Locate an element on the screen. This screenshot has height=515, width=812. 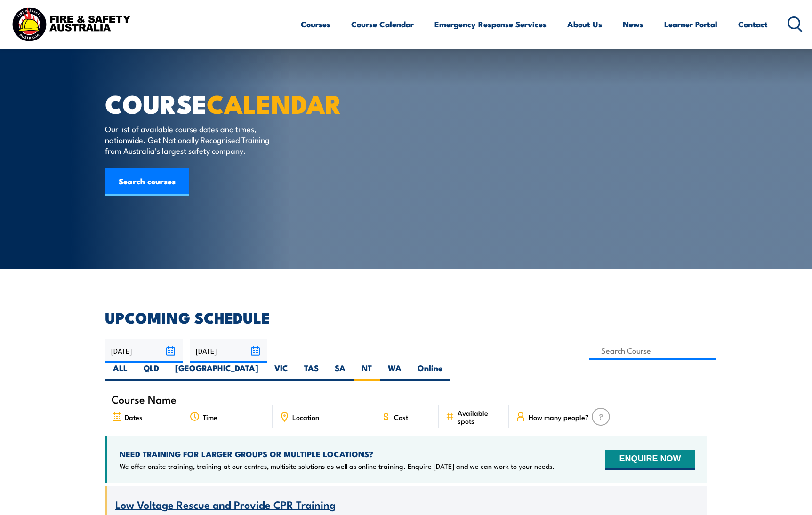
span: Dates is located at coordinates (134, 417).